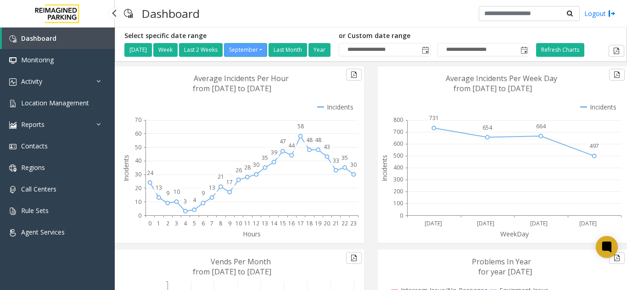 Image resolution: width=627 pixels, height=290 pixels. I want to click on text: 15, so click(283, 223).